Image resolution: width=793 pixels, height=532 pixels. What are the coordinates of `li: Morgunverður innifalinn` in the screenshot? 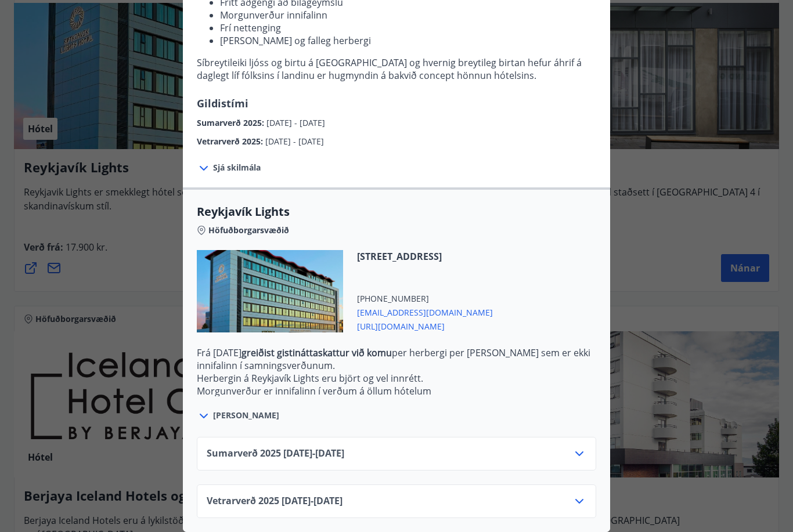 It's located at (408, 15).